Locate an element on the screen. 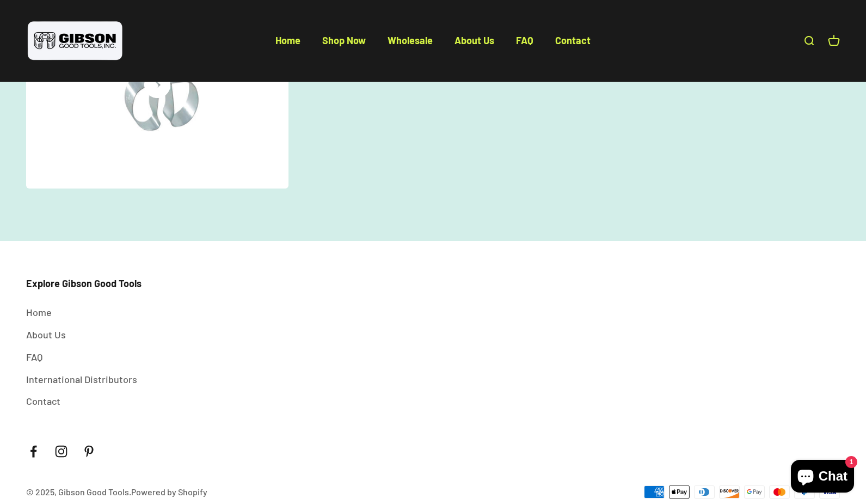 This screenshot has height=504, width=866. inbox-online-store-chat: Shopify online store chat is located at coordinates (823, 477).